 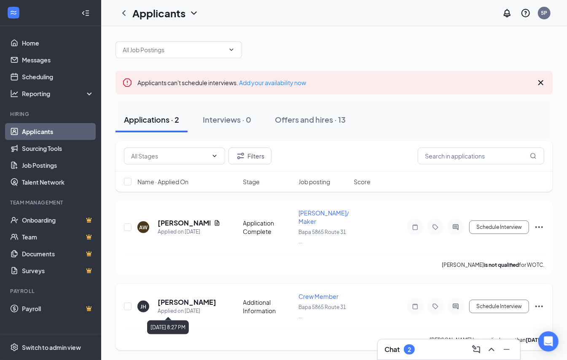 I want to click on div: Interviews · 0, so click(x=227, y=119).